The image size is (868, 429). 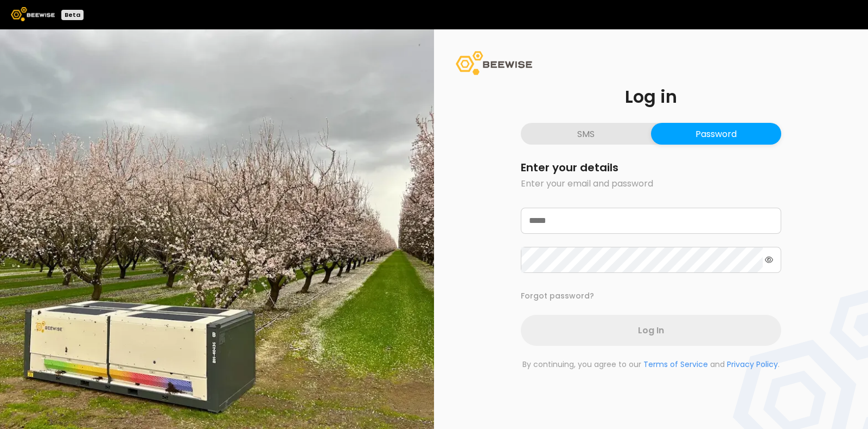 I want to click on p: By continuing, you agree to our and ., so click(x=652, y=364).